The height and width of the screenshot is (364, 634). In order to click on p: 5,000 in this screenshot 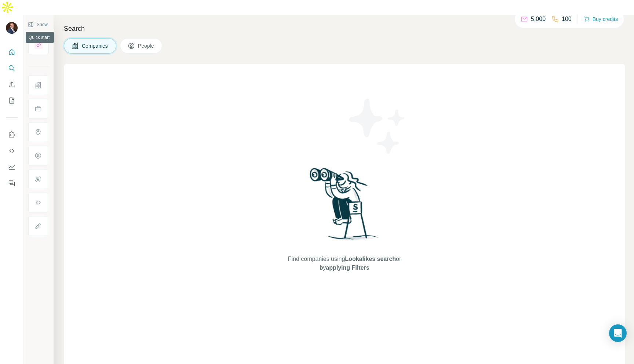, I will do `click(539, 19)`.